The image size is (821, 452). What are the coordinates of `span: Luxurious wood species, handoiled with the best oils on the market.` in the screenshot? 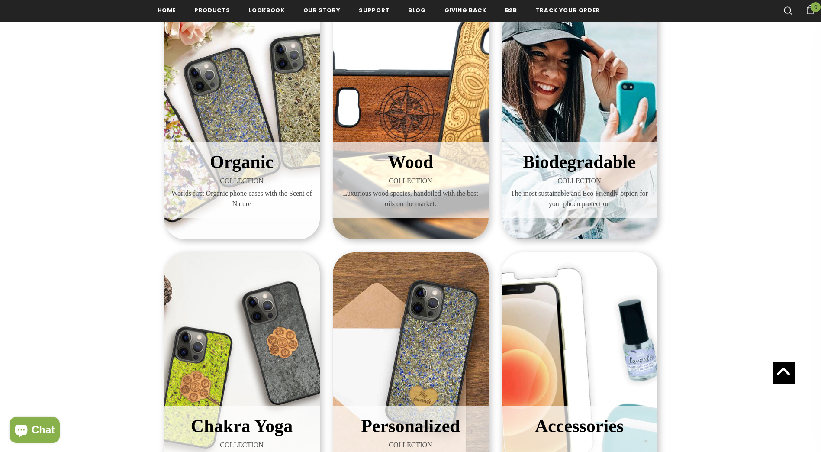 It's located at (411, 199).